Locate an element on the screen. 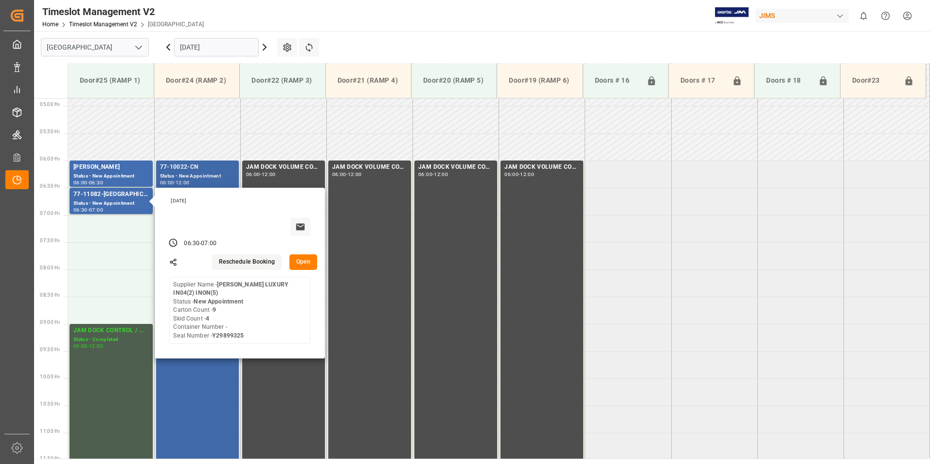 The image size is (930, 464). a: Timeslot Management V2 is located at coordinates (103, 24).